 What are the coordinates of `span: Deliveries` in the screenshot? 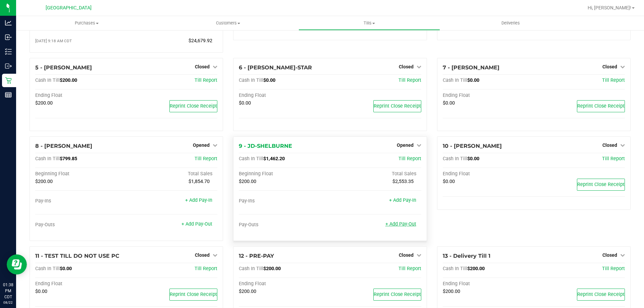 It's located at (510, 23).